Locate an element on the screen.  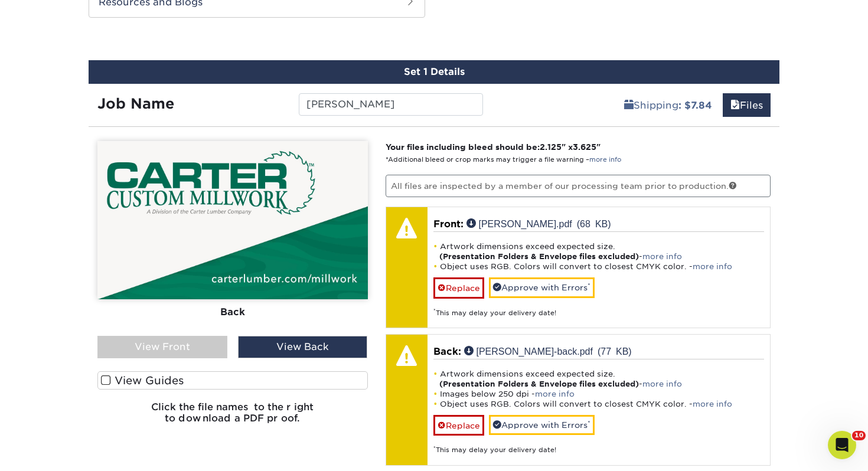
p: All files are inspected by a member of our processing team prior to production. is located at coordinates (578, 186).